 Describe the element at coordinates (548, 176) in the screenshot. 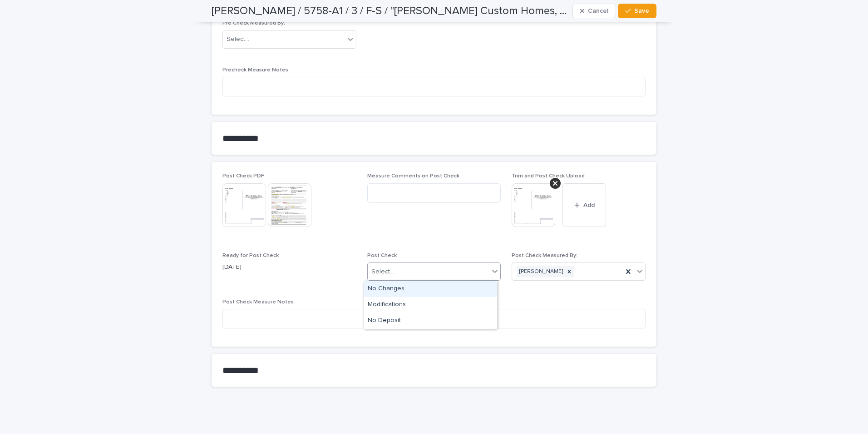

I see `span: Trim and Post Check Upload` at that location.